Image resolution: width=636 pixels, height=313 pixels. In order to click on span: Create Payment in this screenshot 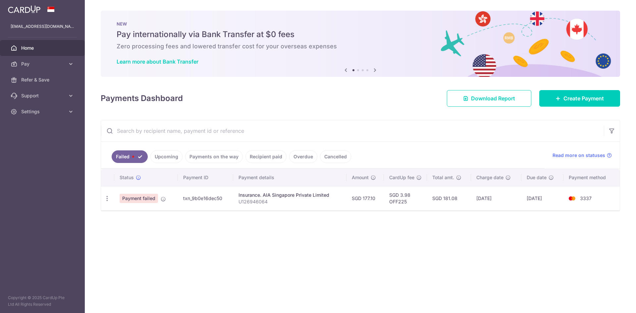, I will do `click(584, 98)`.